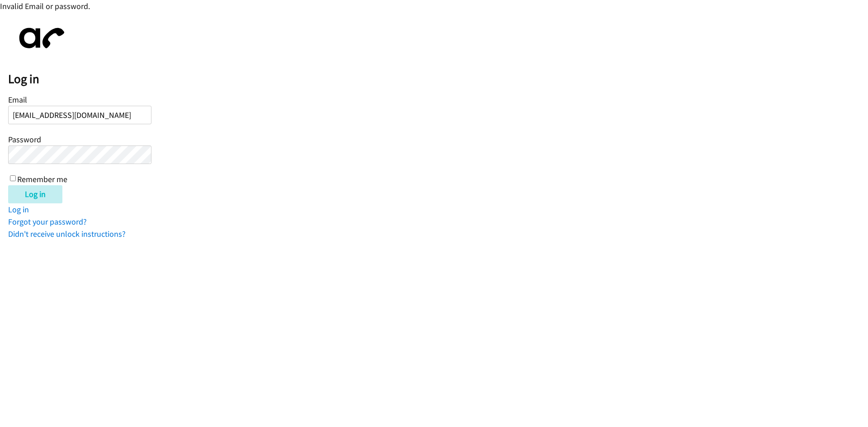  Describe the element at coordinates (25, 140) in the screenshot. I see `label: Password` at that location.